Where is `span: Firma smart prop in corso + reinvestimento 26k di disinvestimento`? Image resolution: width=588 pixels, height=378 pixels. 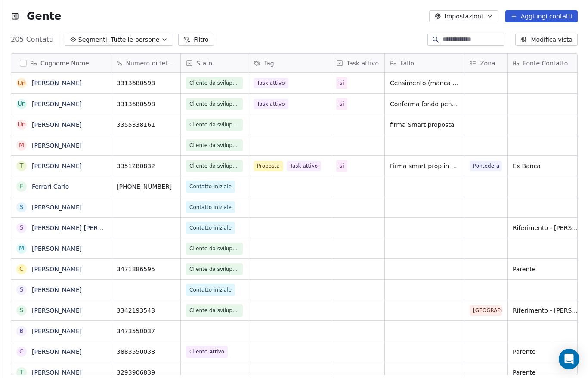 span: Firma smart prop in corso + reinvestimento 26k di disinvestimento is located at coordinates (424, 166).